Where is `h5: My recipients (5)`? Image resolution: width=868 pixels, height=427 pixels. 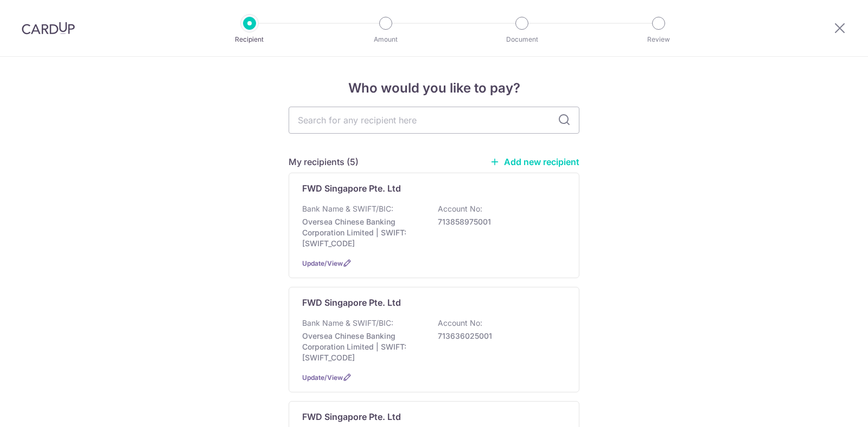
h5: My recipients (5) is located at coordinates (323, 162).